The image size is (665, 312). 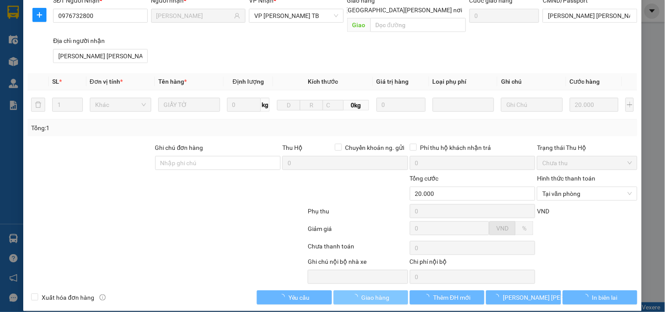 I want to click on button: Thêm ĐH mới, so click(x=447, y=298).